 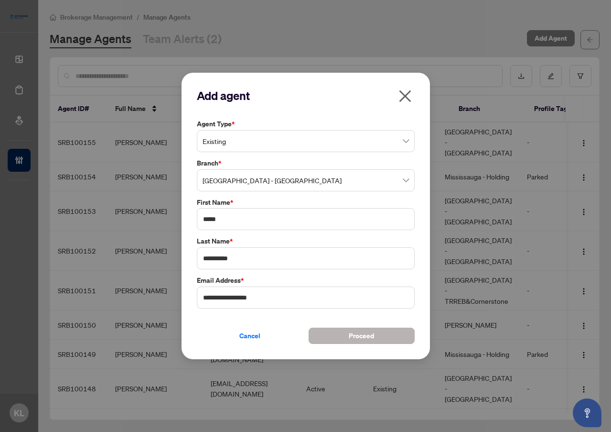 I want to click on button: Proceed, so click(x=362, y=336).